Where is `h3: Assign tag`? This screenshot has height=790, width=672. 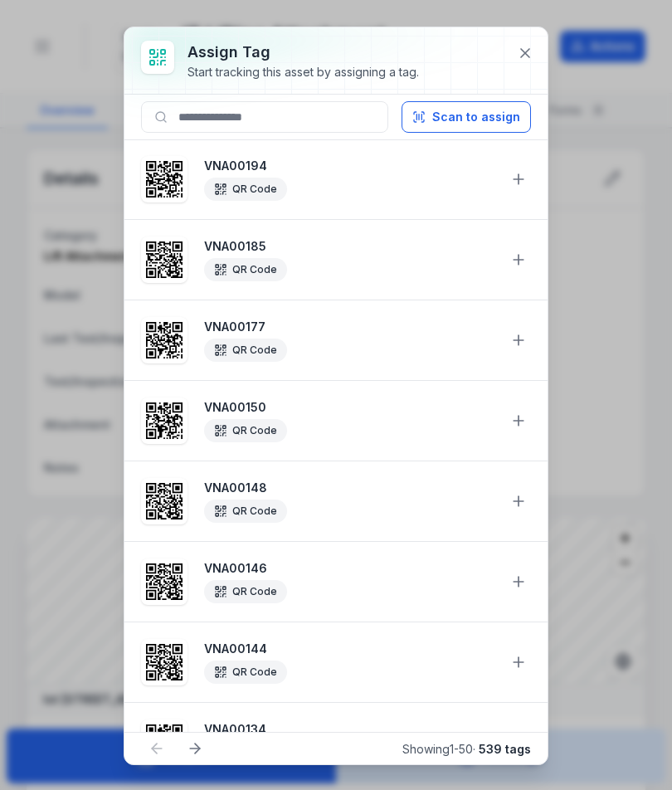
h3: Assign tag is located at coordinates (302, 52).